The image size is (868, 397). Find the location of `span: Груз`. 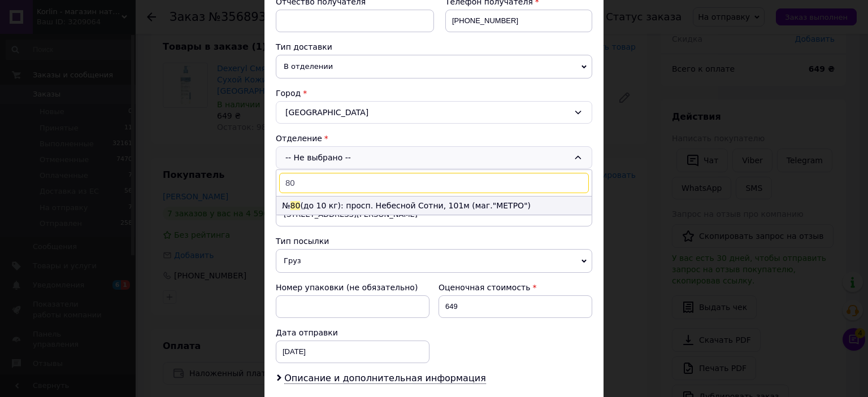

span: Груз is located at coordinates (434, 261).